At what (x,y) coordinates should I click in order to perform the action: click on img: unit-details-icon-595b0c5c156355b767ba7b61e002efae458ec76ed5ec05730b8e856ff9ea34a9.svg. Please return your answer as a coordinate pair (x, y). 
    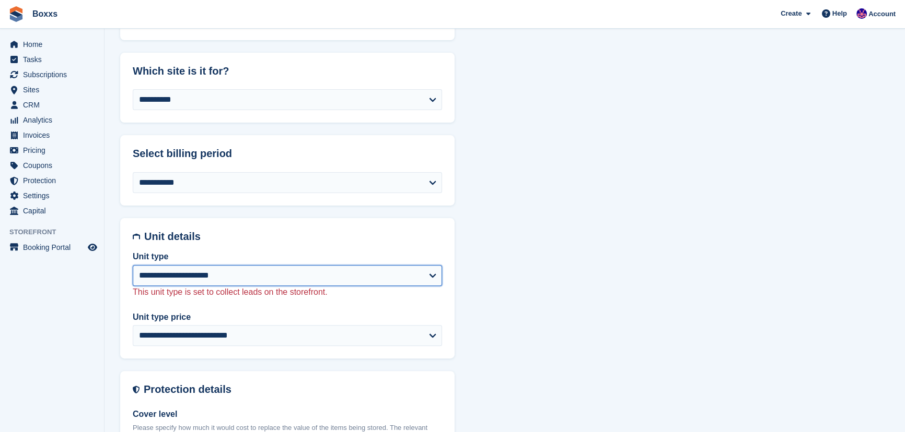
    Looking at the image, I should click on (136, 237).